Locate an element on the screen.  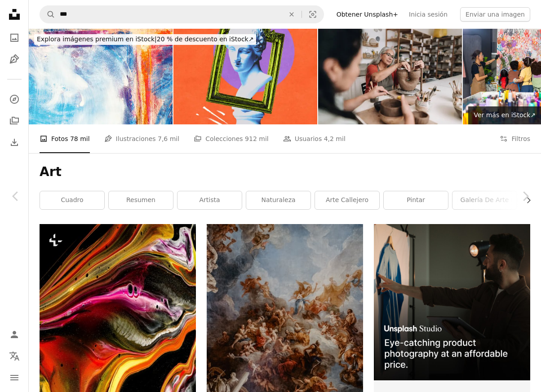
a: naturaleza is located at coordinates (278, 200).